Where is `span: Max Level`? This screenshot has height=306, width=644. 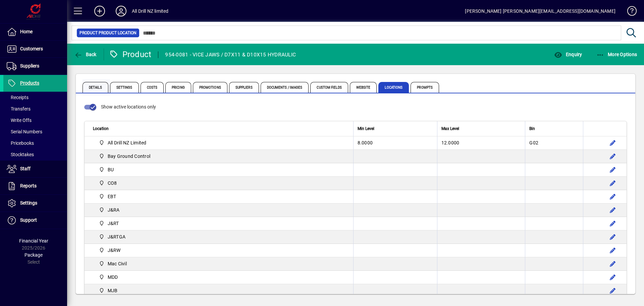 span: Max Level is located at coordinates (450, 128).